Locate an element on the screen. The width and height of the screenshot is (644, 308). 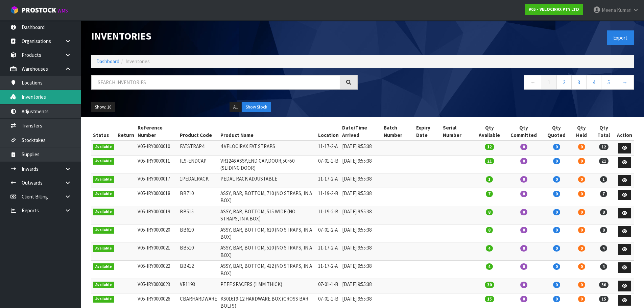
td: V05-IRY0000017 is located at coordinates (157, 180).